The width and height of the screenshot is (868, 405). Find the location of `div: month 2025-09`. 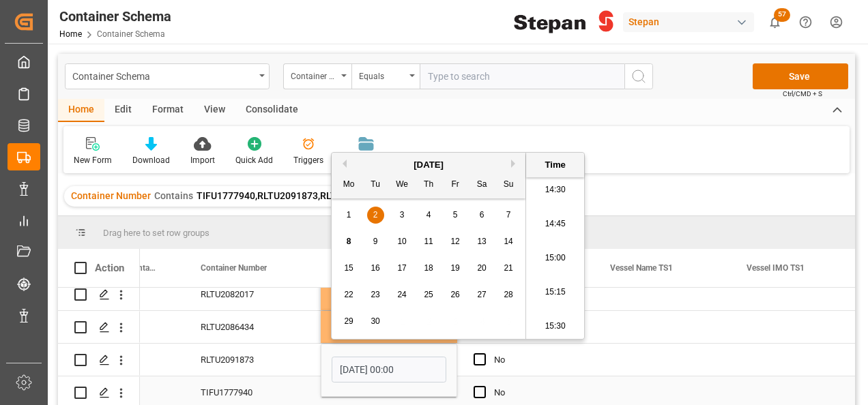

div: month 2025-09 is located at coordinates (429, 268).